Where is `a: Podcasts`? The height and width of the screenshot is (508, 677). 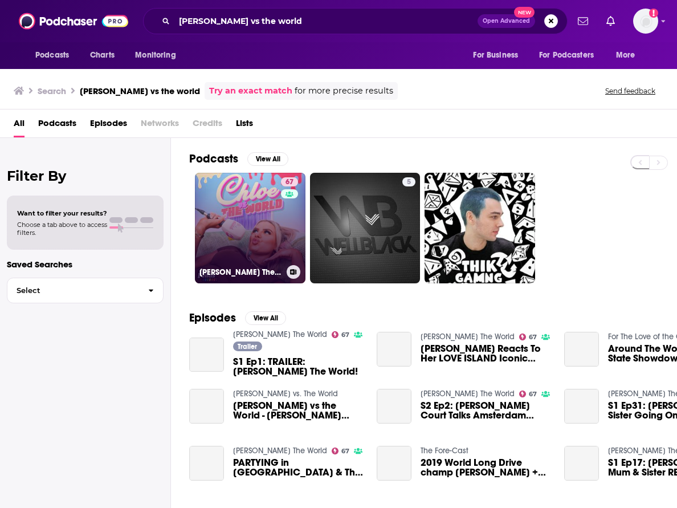 a: Podcasts is located at coordinates (57, 125).